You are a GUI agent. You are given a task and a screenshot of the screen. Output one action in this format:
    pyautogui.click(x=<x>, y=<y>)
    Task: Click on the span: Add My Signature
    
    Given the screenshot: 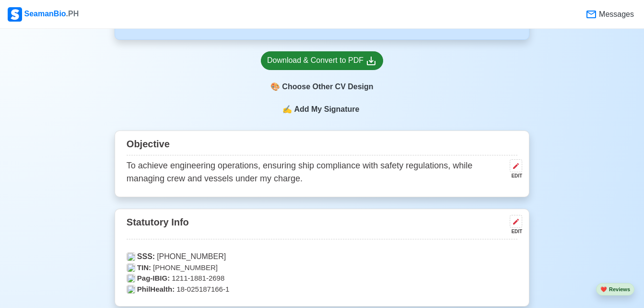 What is the action you would take?
    pyautogui.click(x=326, y=110)
    